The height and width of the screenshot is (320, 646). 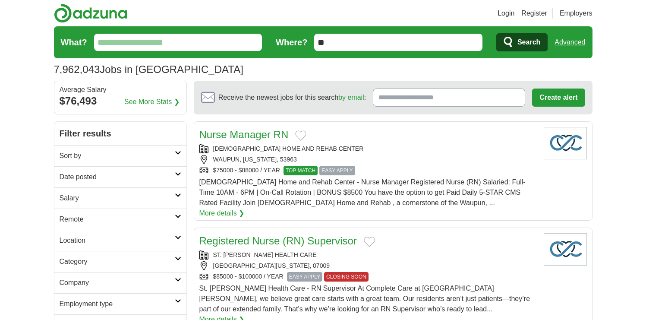 I want to click on button: Create alert, so click(x=558, y=97).